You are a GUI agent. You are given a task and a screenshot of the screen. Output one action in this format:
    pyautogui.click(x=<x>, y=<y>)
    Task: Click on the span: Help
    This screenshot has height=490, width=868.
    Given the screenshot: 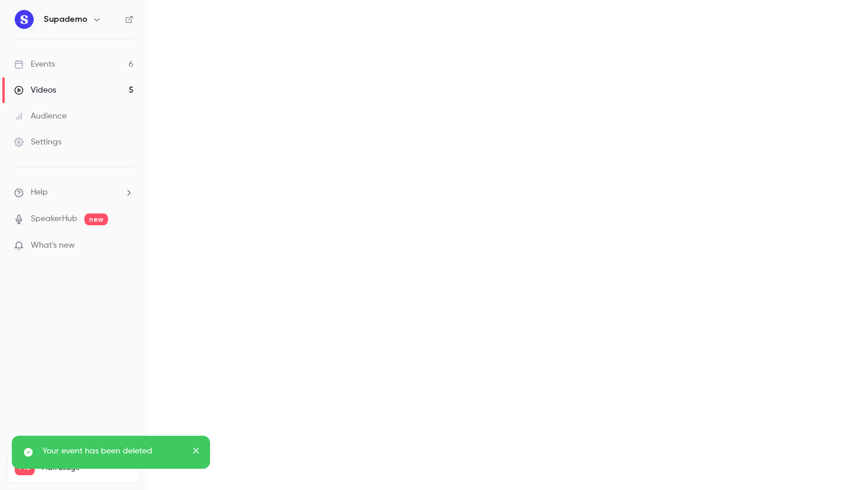 What is the action you would take?
    pyautogui.click(x=39, y=192)
    